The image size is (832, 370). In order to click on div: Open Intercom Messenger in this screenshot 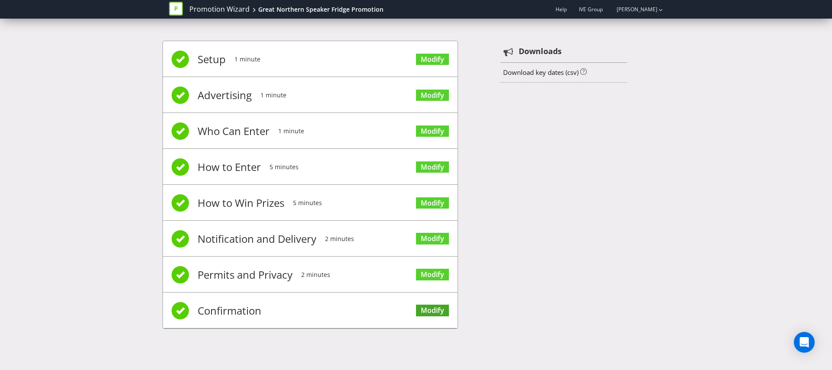, I will do `click(804, 343)`.